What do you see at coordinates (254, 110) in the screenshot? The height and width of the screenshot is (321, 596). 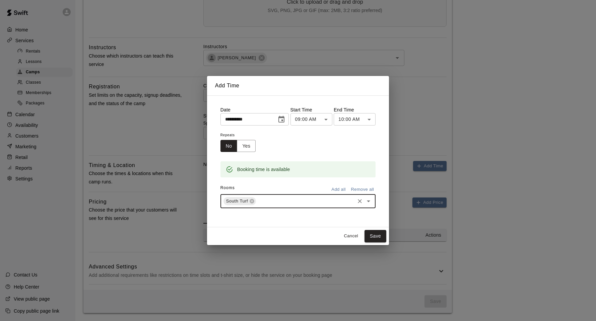 I see `p: Date` at bounding box center [254, 110].